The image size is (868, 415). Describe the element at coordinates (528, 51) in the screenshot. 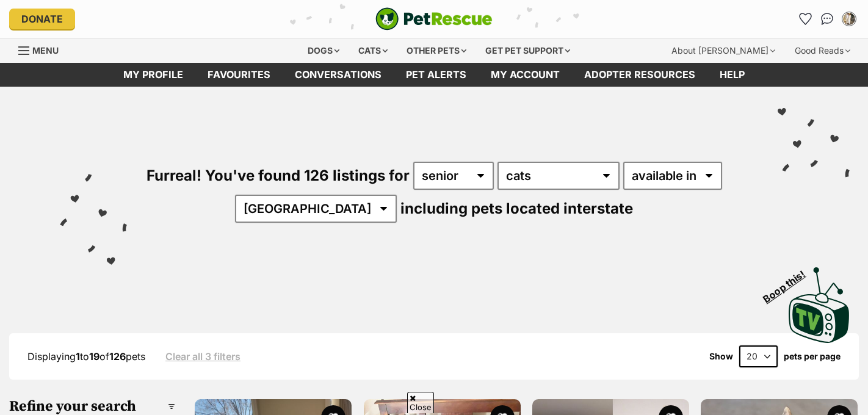

I see `div: Get pet support` at that location.